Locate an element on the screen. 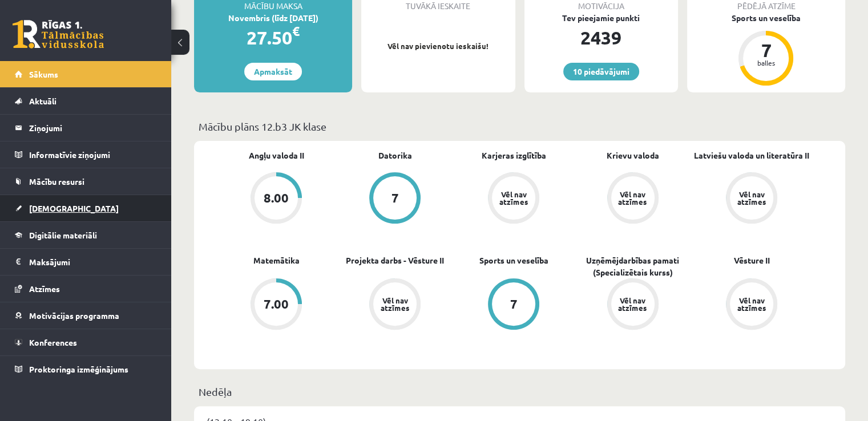  a: Karjeras izglītība is located at coordinates (514, 155).